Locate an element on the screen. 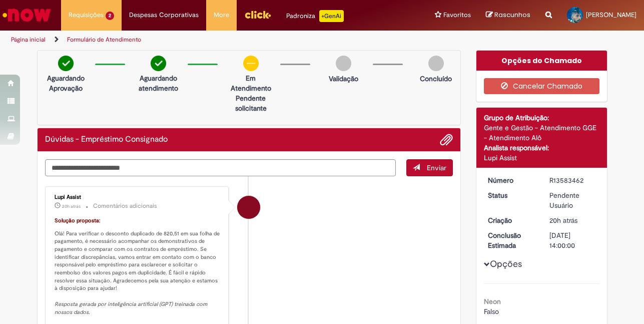 The height and width of the screenshot is (324, 644). h2: Dúvidas - Empréstimo Consignado Histórico de tíquete is located at coordinates (106, 140).